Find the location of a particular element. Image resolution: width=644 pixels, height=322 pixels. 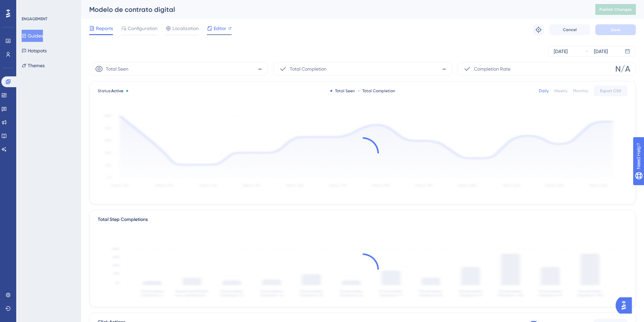

button: Cancel is located at coordinates (569, 30).